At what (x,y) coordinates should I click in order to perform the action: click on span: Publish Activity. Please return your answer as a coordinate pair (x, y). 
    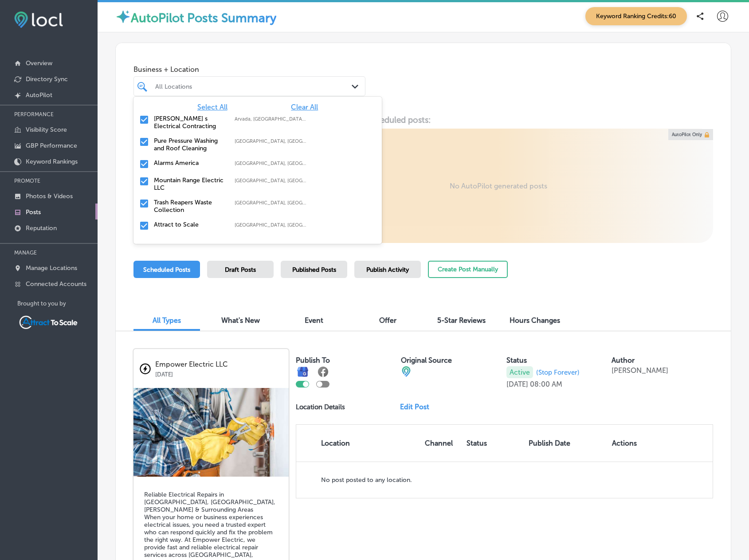
    Looking at the image, I should click on (388, 270).